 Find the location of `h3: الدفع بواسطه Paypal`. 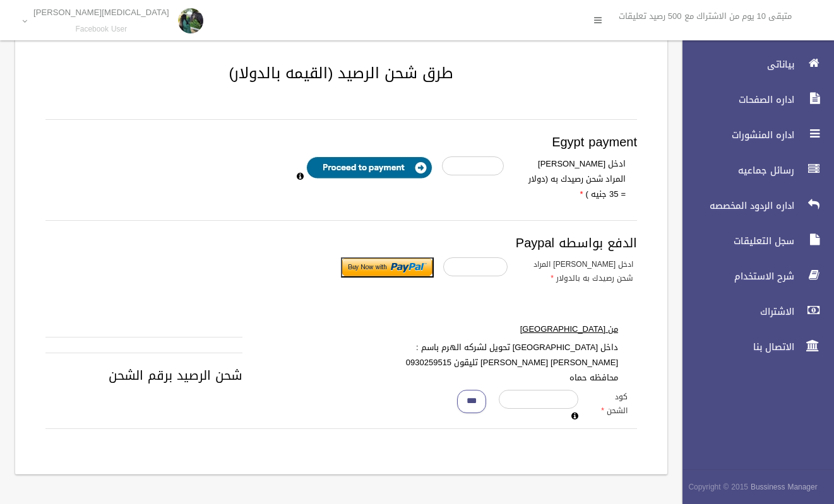

h3: الدفع بواسطه Paypal is located at coordinates (341, 243).